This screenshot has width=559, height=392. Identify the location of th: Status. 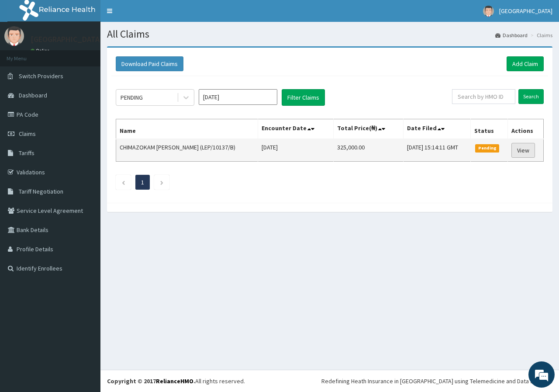
(489, 130).